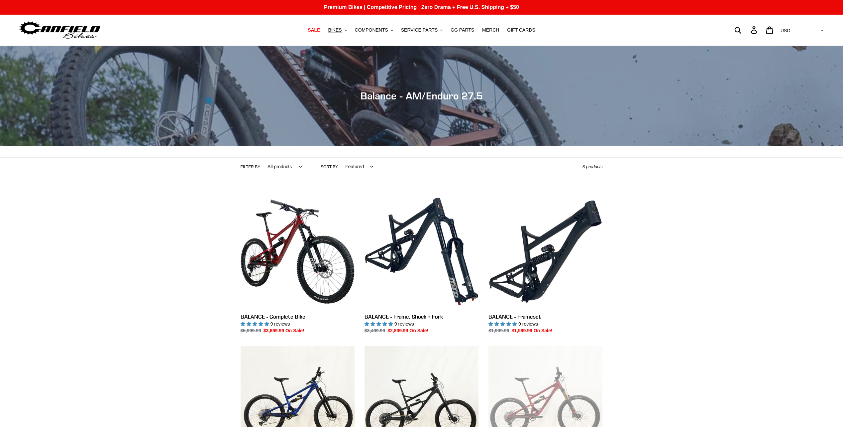 The width and height of the screenshot is (843, 427). I want to click on span: SALE, so click(314, 30).